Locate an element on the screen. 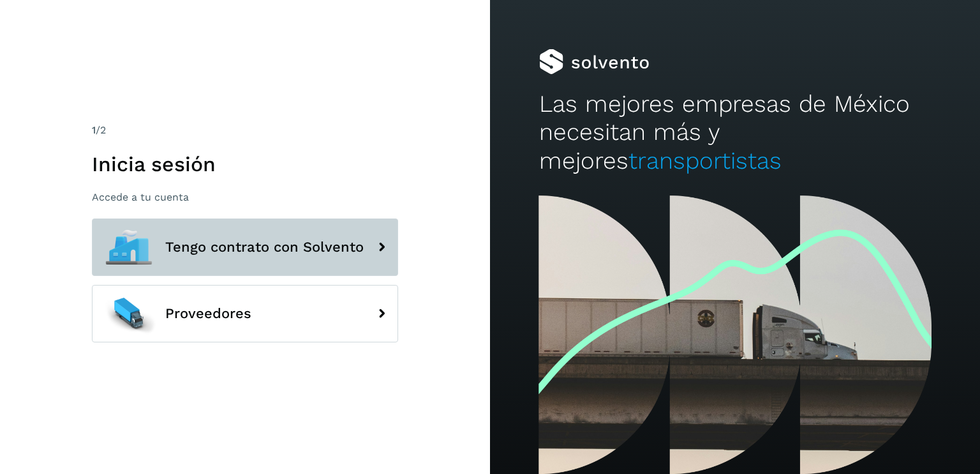 The width and height of the screenshot is (980, 474). h2: Las mejores empresas de México necesitan más y mejores is located at coordinates (735, 133).